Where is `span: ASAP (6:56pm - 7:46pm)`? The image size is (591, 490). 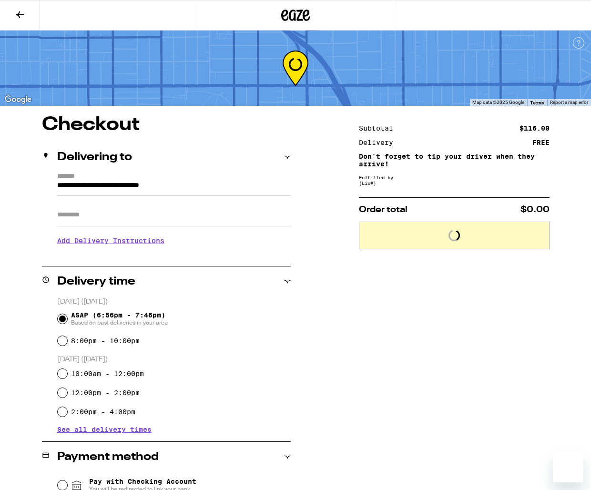 span: ASAP (6:56pm - 7:46pm) is located at coordinates (119, 319).